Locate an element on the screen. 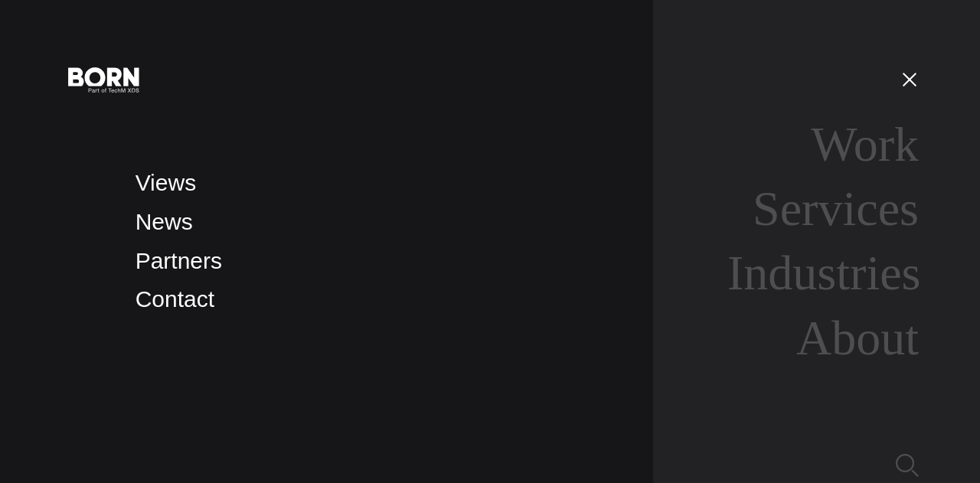 The height and width of the screenshot is (483, 980). a: Services is located at coordinates (835, 209).